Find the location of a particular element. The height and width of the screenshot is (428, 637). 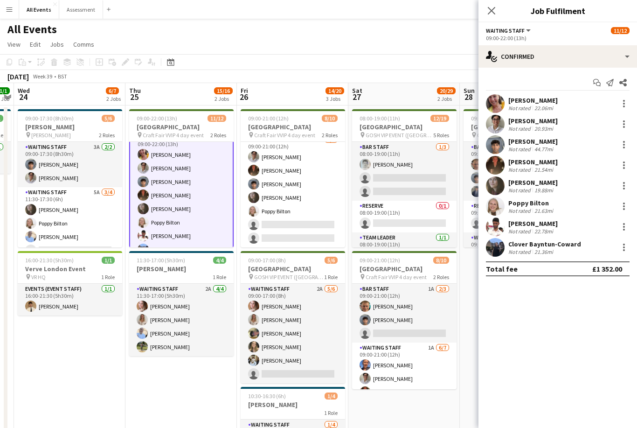

app-card-role: Waiting Staff2A7/709:00-21:00 (12h) is located at coordinates (516, 290).